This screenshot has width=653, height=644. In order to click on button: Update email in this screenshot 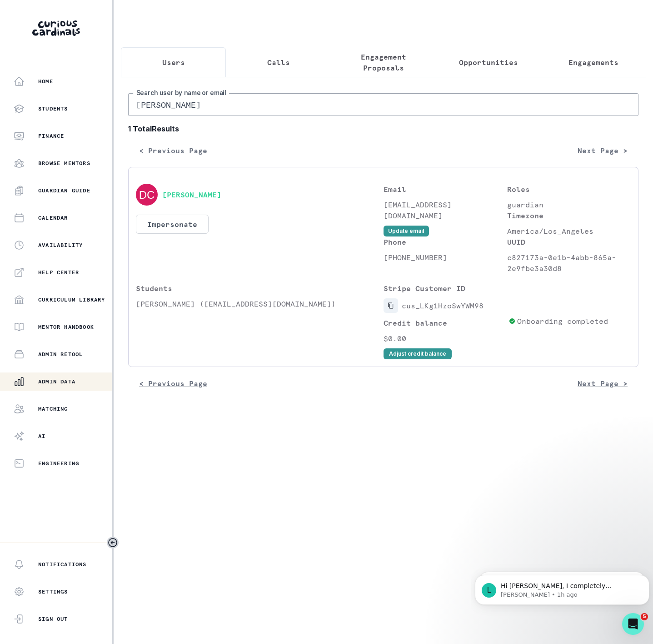, I will do `click(407, 231)`.